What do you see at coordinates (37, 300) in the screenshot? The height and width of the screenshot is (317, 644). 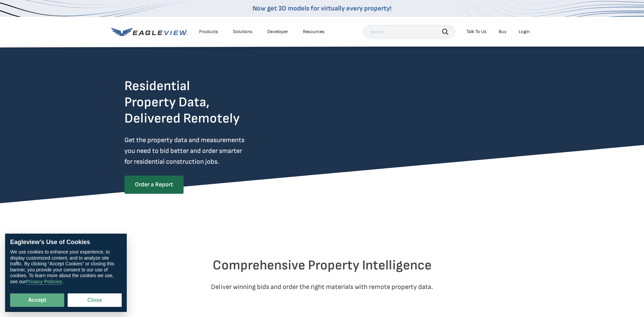 I see `button: Accept` at bounding box center [37, 300].